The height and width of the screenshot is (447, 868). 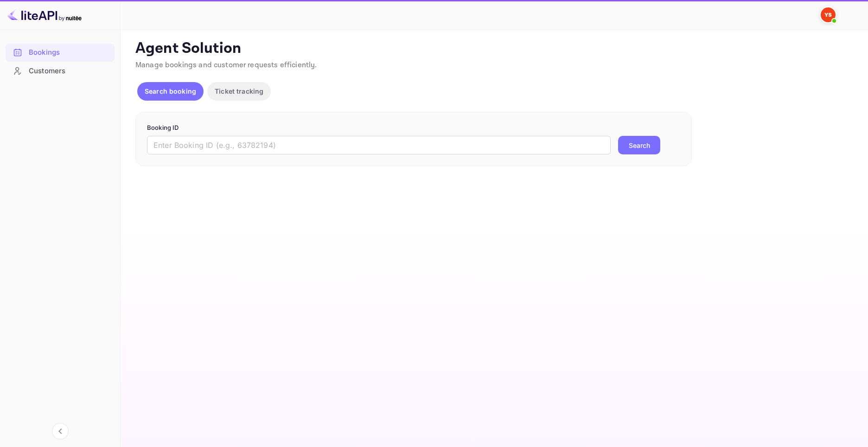 I want to click on button: Collapse navigation, so click(x=60, y=432).